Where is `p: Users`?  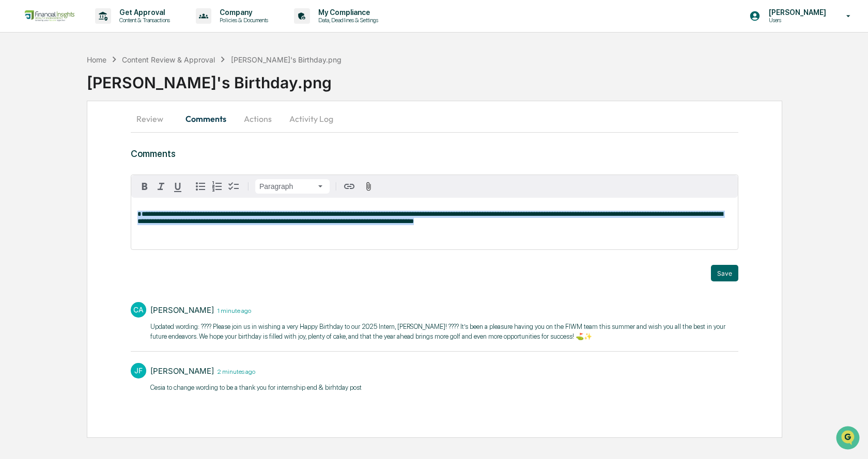 p: Users is located at coordinates (796, 20).